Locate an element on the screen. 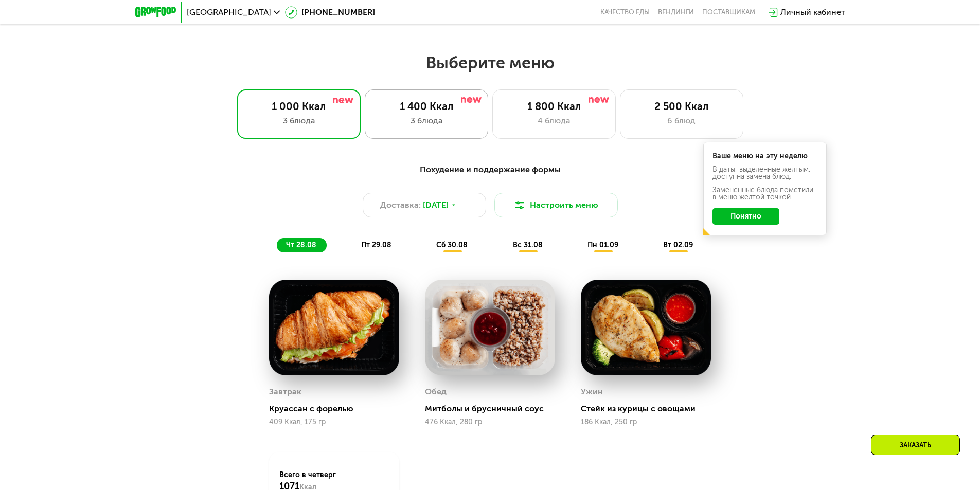 The width and height of the screenshot is (980, 490). div: 1 000 Ккал is located at coordinates (299, 107).